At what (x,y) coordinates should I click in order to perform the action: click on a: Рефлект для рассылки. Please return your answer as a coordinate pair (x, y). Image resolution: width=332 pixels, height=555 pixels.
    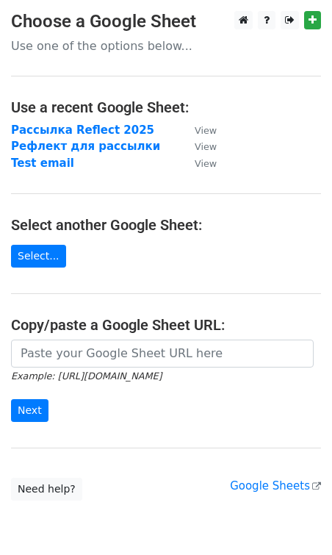
    Looking at the image, I should click on (85, 146).